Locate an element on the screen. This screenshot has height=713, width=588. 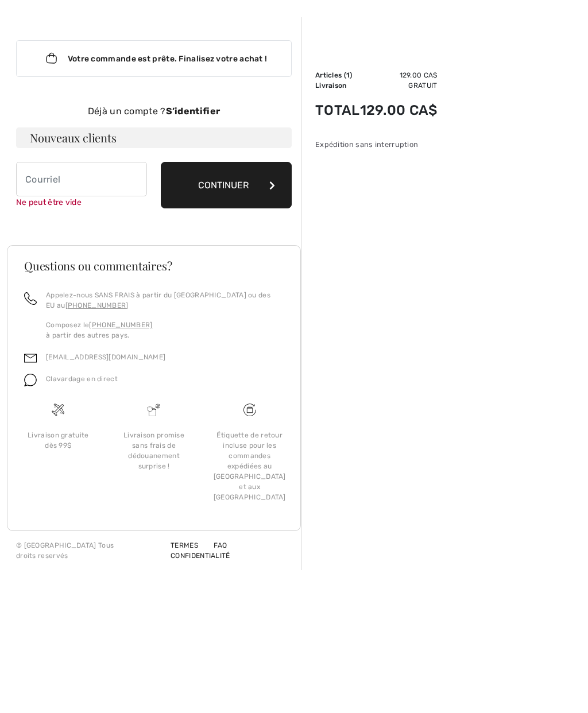
button: Continuer is located at coordinates (227, 185).